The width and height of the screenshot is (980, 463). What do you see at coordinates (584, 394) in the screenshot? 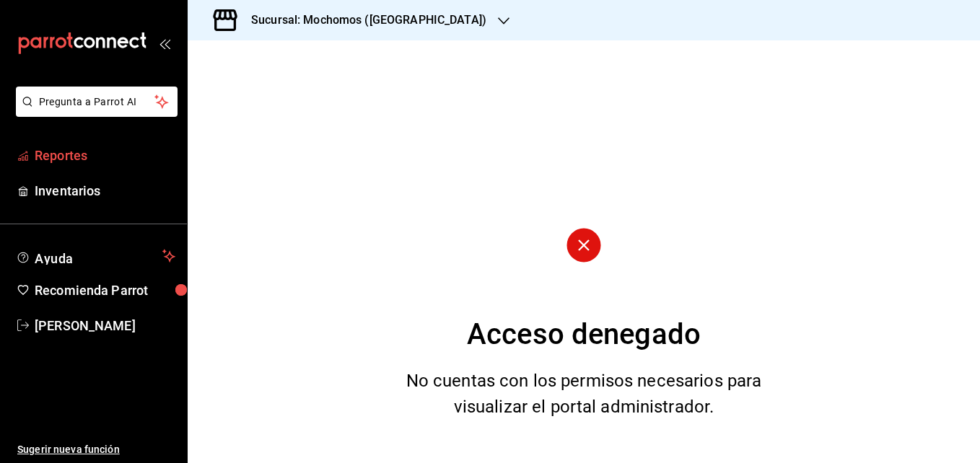
I see `div: No cuentas con los permisos necesarios para visualizar el portal administrador.` at bounding box center [584, 394].